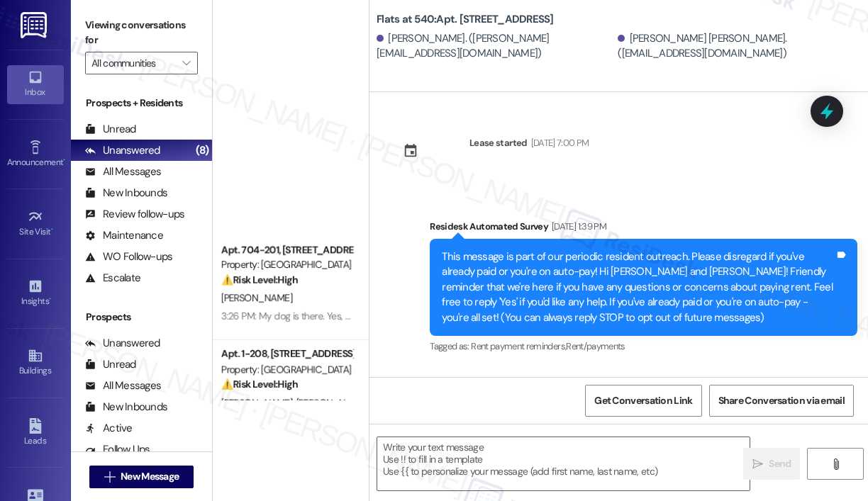  What do you see at coordinates (141, 317) in the screenshot?
I see `div: Prospects` at bounding box center [141, 317].